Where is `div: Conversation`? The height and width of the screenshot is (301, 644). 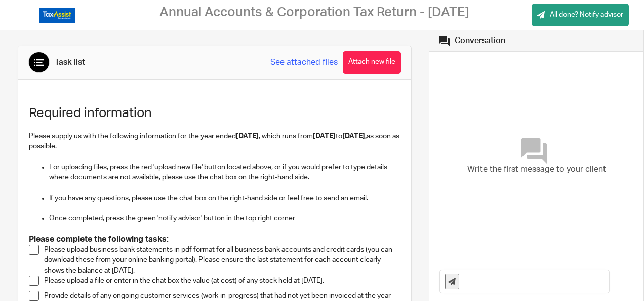
div: Conversation is located at coordinates (480, 40).